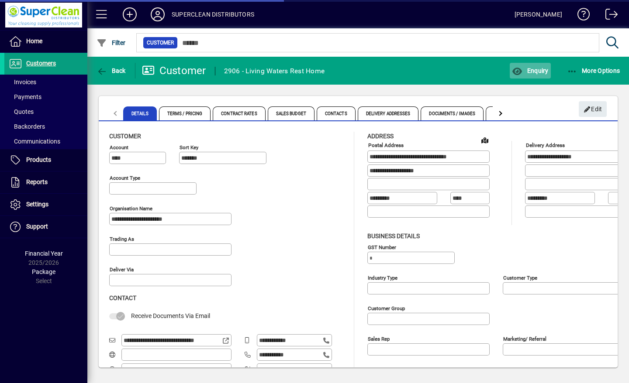 This screenshot has width=629, height=383. Describe the element at coordinates (336, 114) in the screenshot. I see `span: Contacts` at that location.